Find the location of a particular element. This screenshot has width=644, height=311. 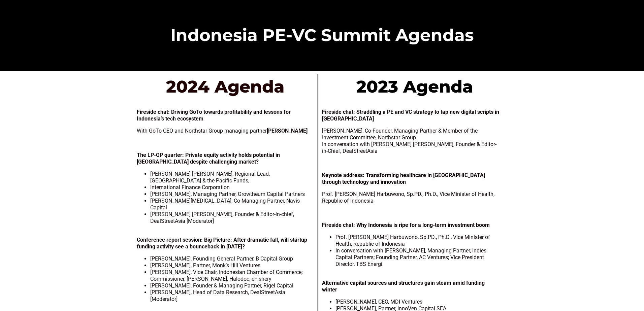

b: Fireside chat: Why Indonesia is ripe for a long-term investment boom is located at coordinates (406, 225).